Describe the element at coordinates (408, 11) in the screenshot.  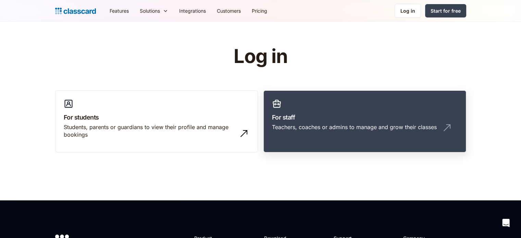
I see `a: Log in` at that location.